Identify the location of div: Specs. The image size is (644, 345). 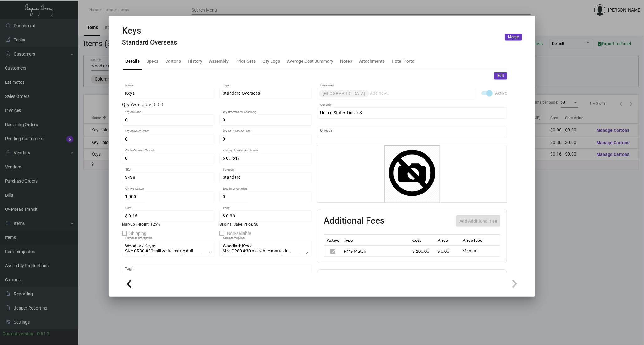
(152, 61).